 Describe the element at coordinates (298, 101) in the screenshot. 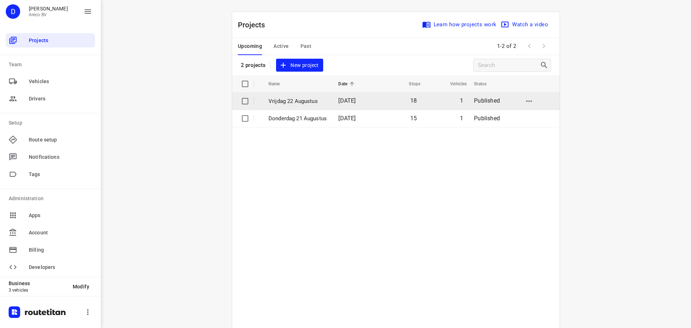

I see `p: Vrijdag 22 Augustus` at that location.